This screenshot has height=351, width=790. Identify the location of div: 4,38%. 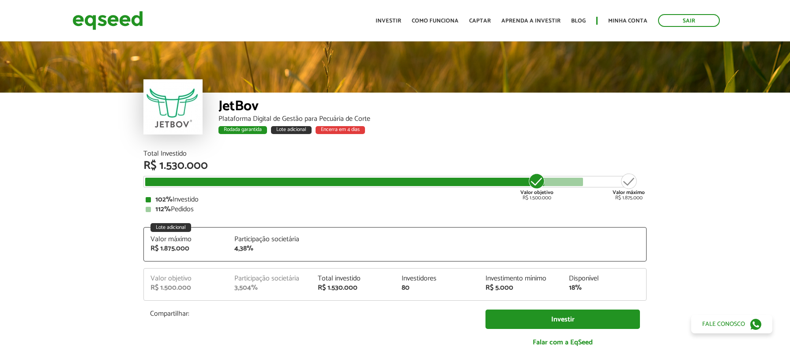
(270, 249).